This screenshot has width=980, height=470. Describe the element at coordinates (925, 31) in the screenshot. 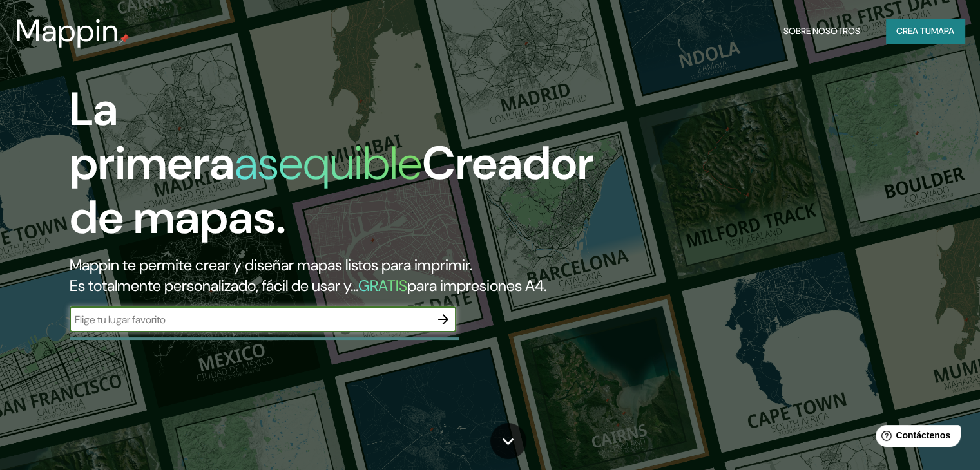

I see `button: Crea tumapa` at that location.